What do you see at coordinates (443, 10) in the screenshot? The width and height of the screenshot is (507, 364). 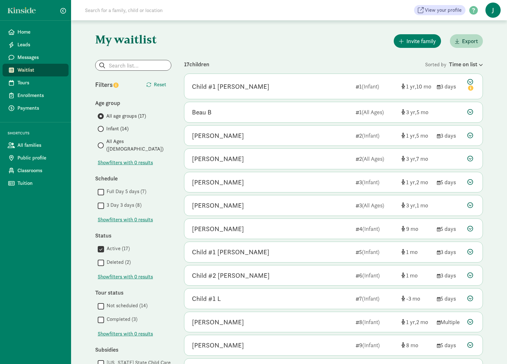 I see `span: View your profile` at bounding box center [443, 10].